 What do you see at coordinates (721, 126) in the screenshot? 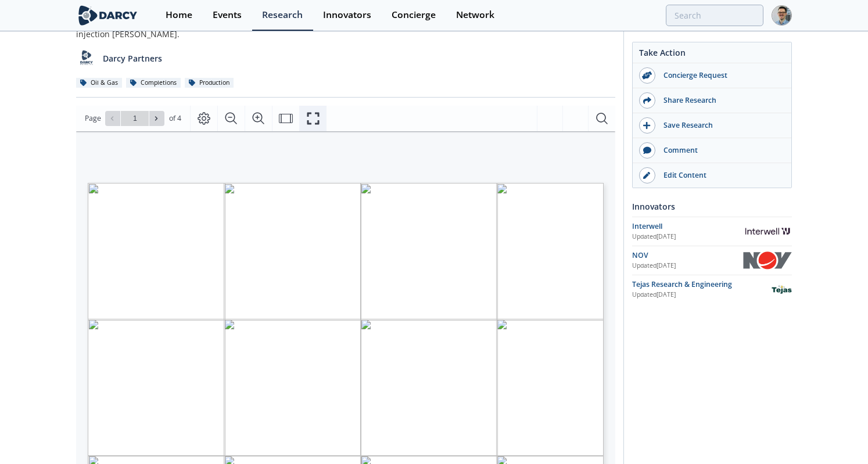
I see `div: Save Research` at bounding box center [721, 126].